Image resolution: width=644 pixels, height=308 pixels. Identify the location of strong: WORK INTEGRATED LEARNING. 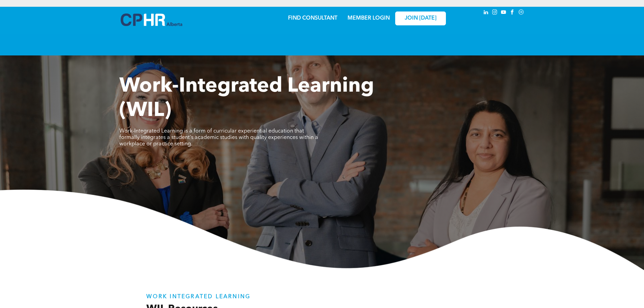
(198, 296).